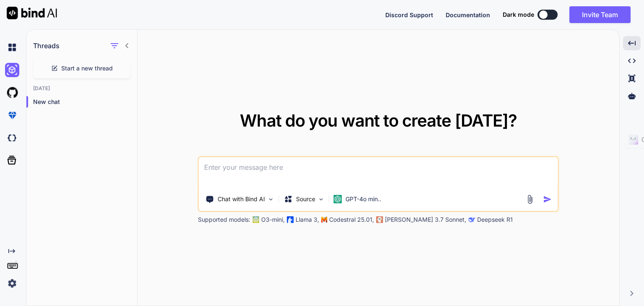  Describe the element at coordinates (224, 220) in the screenshot. I see `p: Supported models:` at that location.